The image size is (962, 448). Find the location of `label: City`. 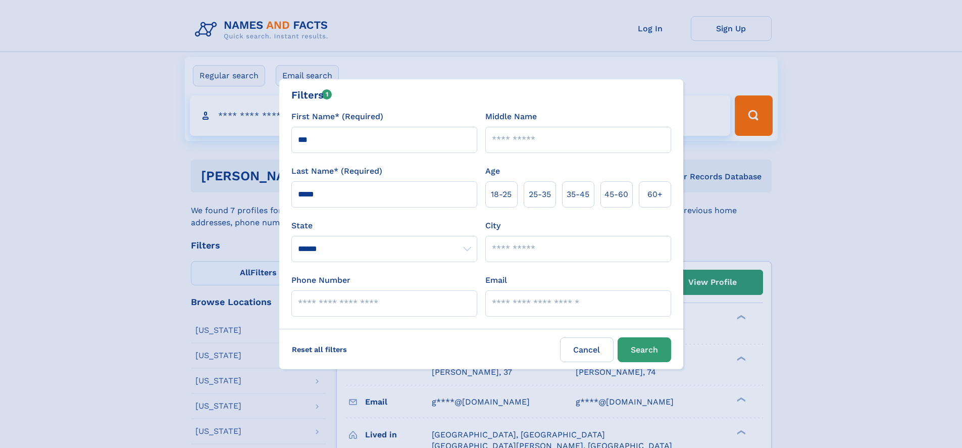

label: City is located at coordinates (493, 226).